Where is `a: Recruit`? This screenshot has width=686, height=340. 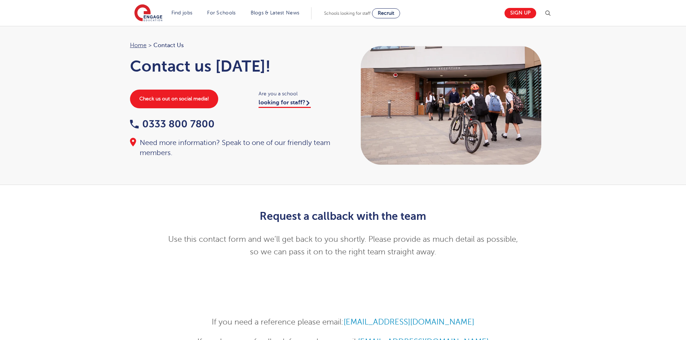
a: Recruit is located at coordinates (386, 13).